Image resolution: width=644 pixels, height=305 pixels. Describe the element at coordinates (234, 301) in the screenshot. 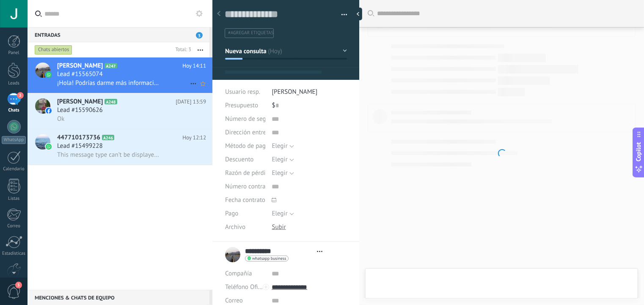

I see `span: Correo` at that location.